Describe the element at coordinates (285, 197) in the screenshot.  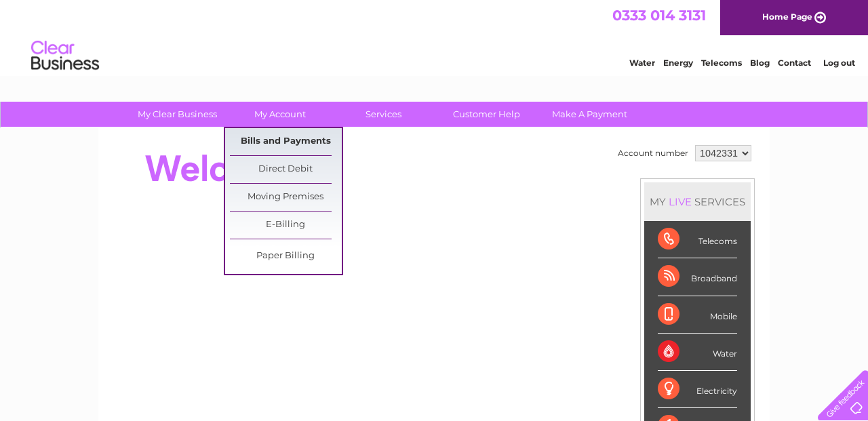
I see `a: Moving Premises` at that location.